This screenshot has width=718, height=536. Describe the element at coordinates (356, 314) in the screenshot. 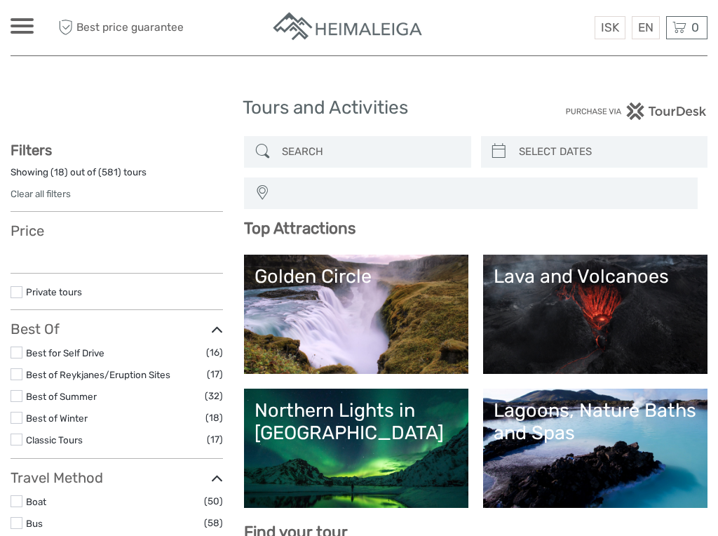

I see `a: Golden Circle` at that location.